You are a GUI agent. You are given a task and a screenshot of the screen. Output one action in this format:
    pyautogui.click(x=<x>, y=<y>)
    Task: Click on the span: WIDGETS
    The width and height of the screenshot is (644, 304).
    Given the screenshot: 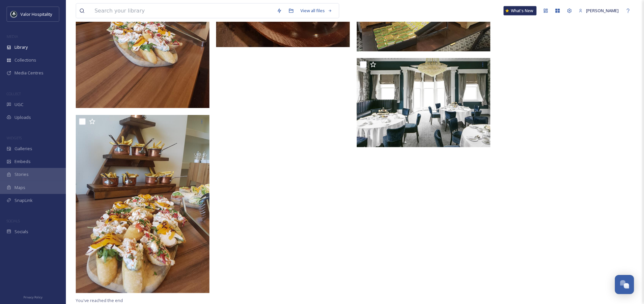 What is the action you would take?
    pyautogui.click(x=14, y=138)
    